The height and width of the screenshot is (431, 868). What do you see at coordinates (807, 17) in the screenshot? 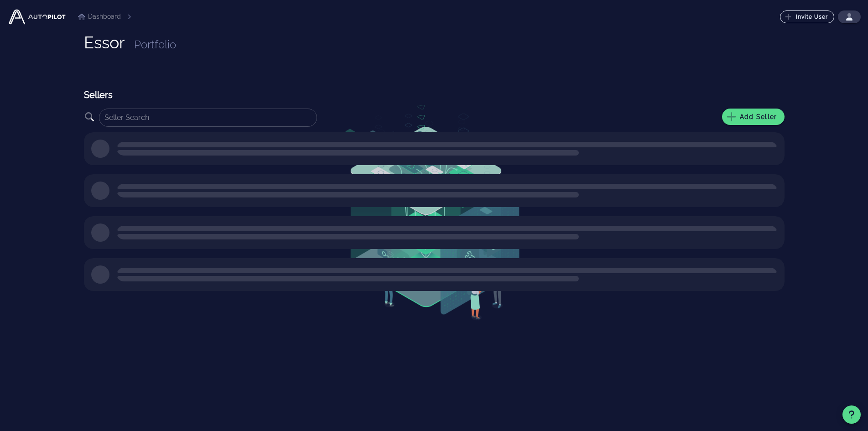
I see `span: Invite User` at bounding box center [807, 17].